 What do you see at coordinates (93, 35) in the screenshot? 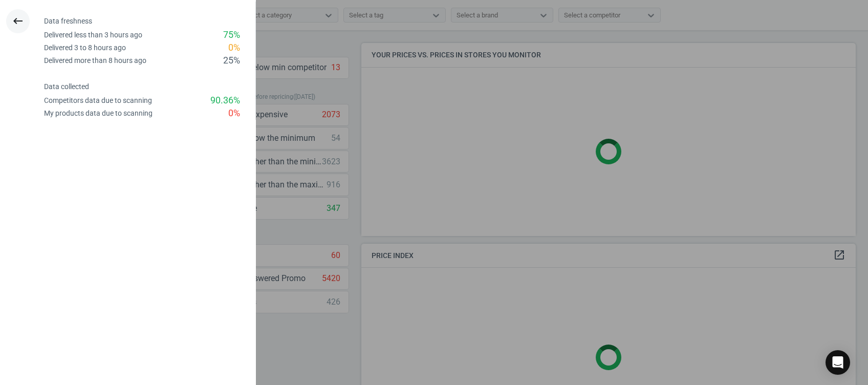
I see `div: Delivered less than 3 hours ago` at bounding box center [93, 35].